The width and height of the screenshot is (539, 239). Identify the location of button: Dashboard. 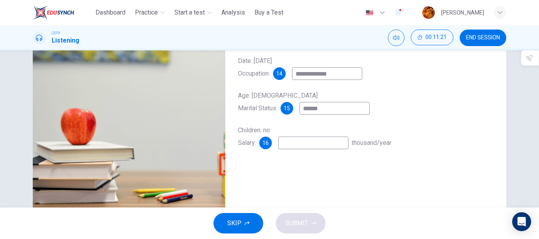
(110, 13).